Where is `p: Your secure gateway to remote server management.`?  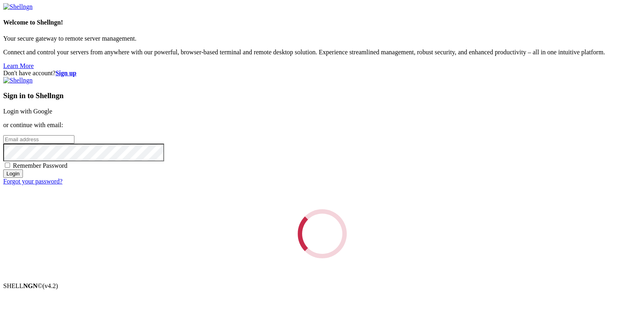
p: Your secure gateway to remote server management. is located at coordinates (322, 39).